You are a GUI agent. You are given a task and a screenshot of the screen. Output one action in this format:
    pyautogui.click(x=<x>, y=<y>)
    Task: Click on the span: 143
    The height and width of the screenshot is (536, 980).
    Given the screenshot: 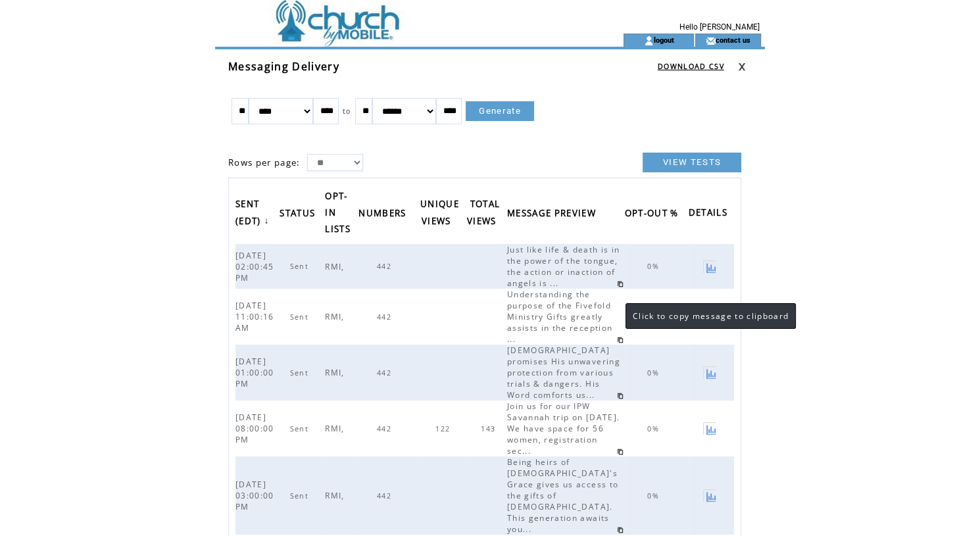 What is the action you would take?
    pyautogui.click(x=490, y=429)
    